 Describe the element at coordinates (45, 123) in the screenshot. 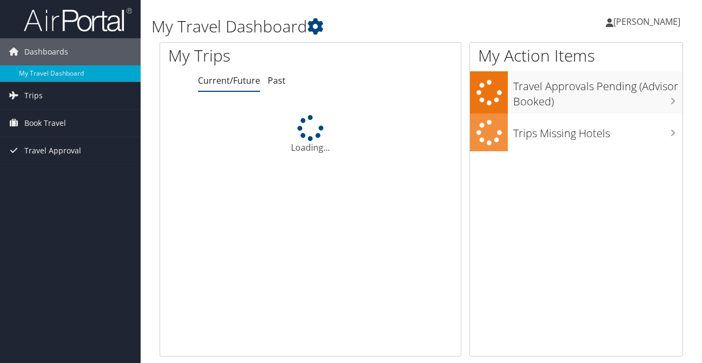

I see `span: Book Travel` at that location.